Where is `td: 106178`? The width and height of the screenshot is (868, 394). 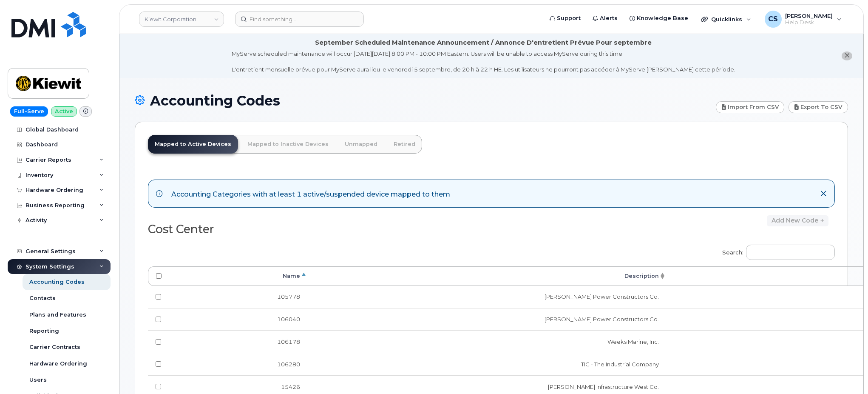
td: 106178 is located at coordinates (239, 341).